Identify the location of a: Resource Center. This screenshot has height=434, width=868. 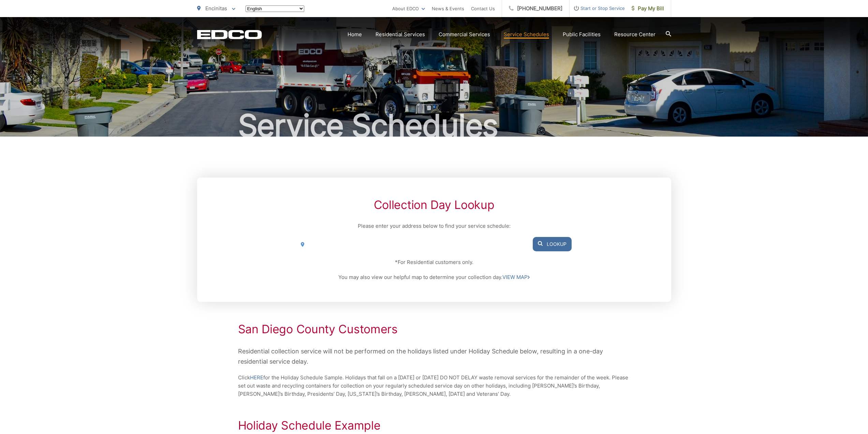
(635, 35).